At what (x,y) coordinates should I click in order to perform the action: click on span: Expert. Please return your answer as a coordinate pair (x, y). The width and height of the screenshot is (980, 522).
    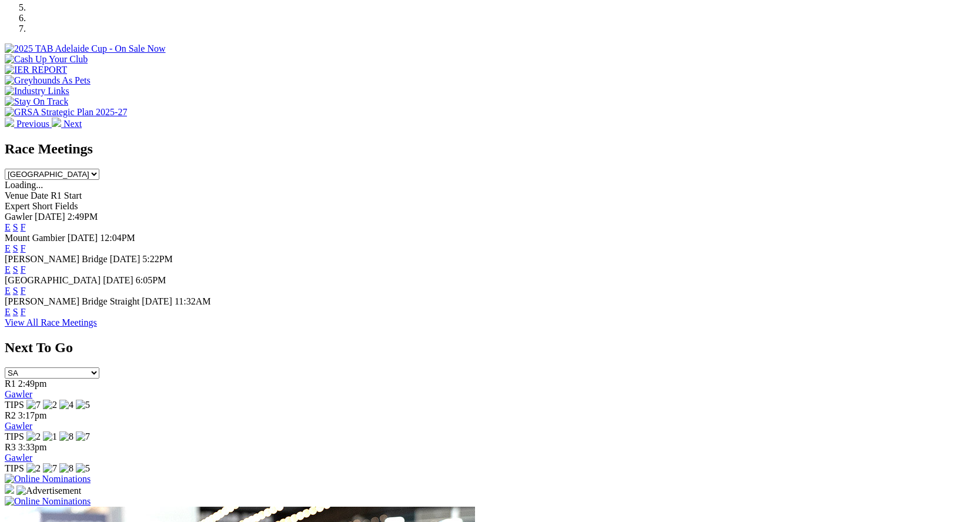
    Looking at the image, I should click on (17, 206).